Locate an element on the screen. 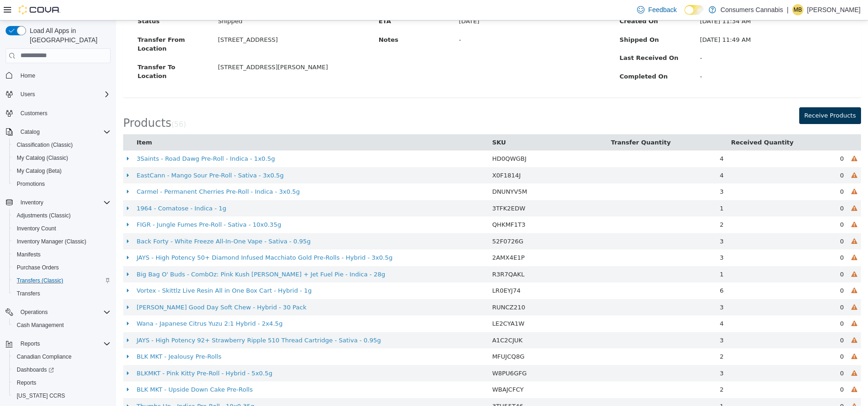 The image size is (868, 406). button: Transfers (Classic) is located at coordinates (62, 280).